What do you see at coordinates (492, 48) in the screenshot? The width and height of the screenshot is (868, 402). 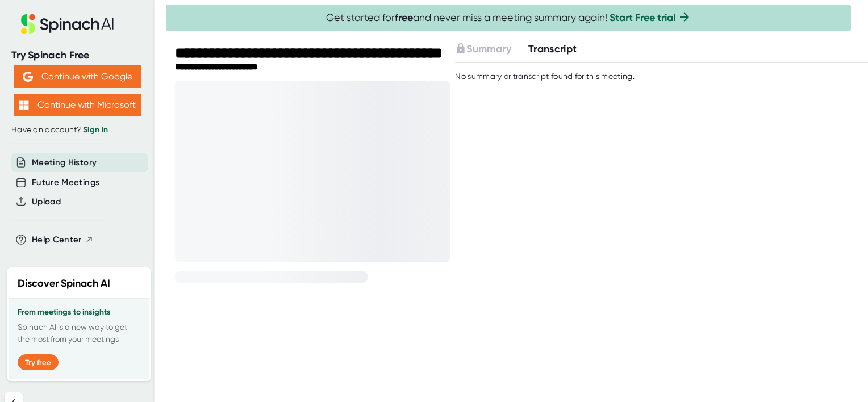 I see `div: Upgrade to access` at bounding box center [492, 48].